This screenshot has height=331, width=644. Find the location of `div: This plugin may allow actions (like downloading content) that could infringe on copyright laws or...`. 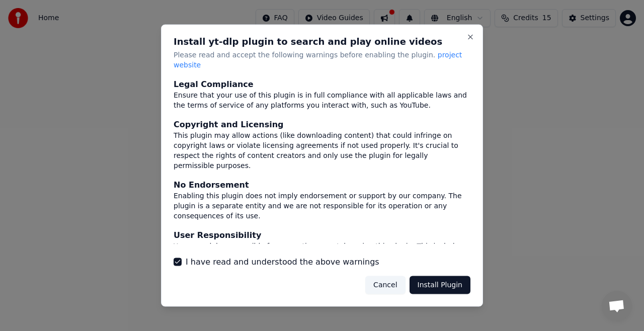

div: This plugin may allow actions (like downloading content) that could infringe on copyright laws or... is located at coordinates (322, 150).